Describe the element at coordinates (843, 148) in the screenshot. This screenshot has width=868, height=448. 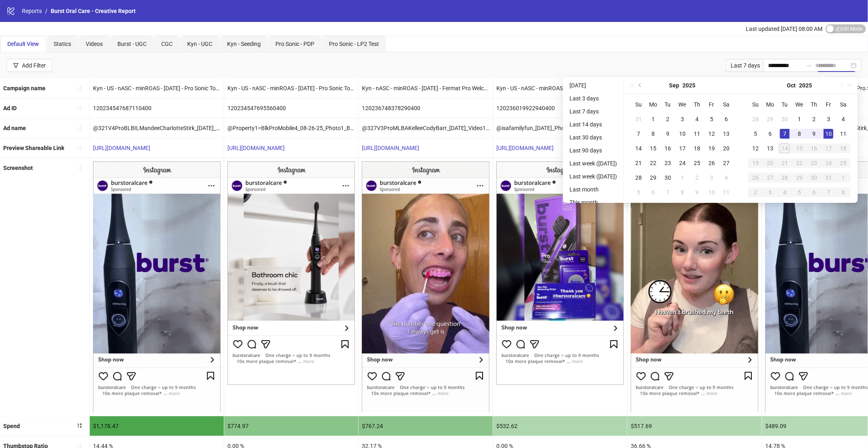
I see `td: 2025-10-18` at that location.